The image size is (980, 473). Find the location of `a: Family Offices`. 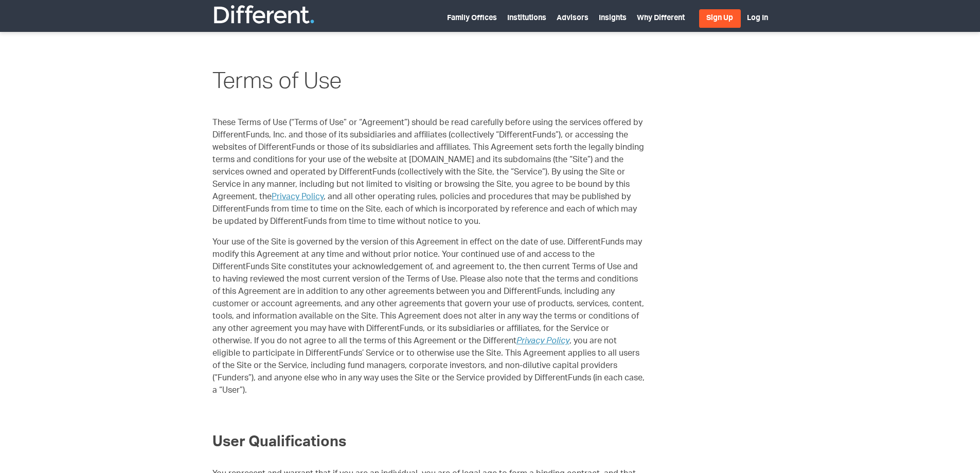

a: Family Offices is located at coordinates (472, 19).